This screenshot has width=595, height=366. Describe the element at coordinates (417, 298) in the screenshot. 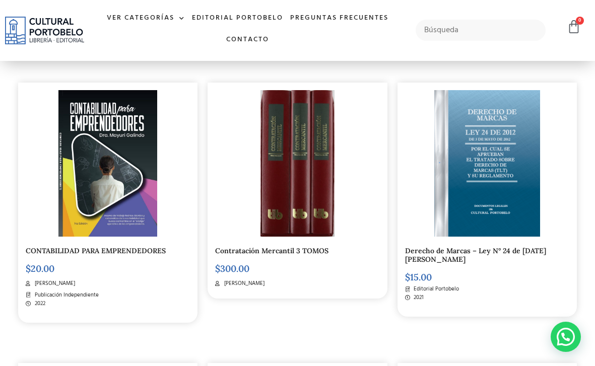

I see `span: 2021` at that location.